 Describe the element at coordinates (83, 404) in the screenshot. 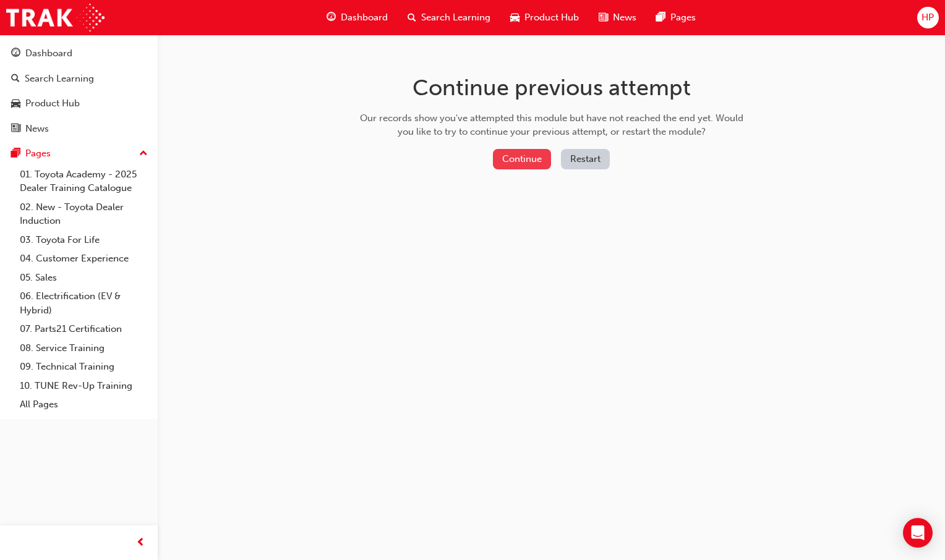

I see `a: All Pages` at that location.